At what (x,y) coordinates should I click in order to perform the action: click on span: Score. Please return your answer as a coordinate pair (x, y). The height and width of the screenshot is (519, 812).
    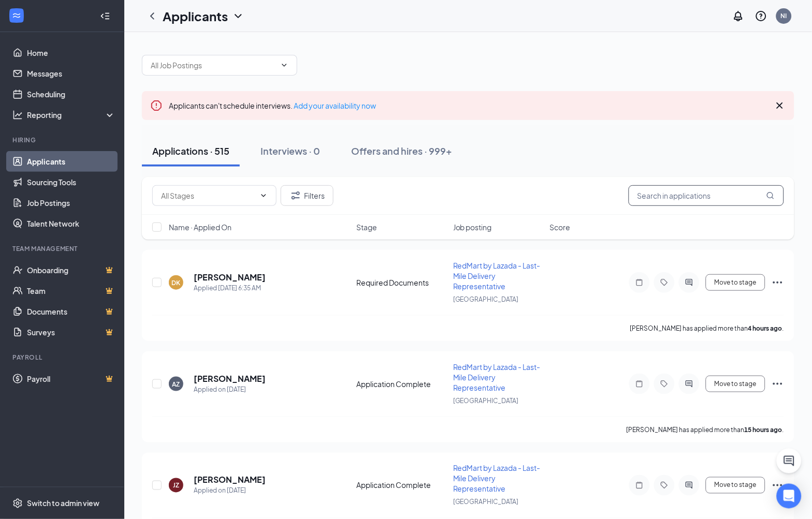
    Looking at the image, I should click on (560, 227).